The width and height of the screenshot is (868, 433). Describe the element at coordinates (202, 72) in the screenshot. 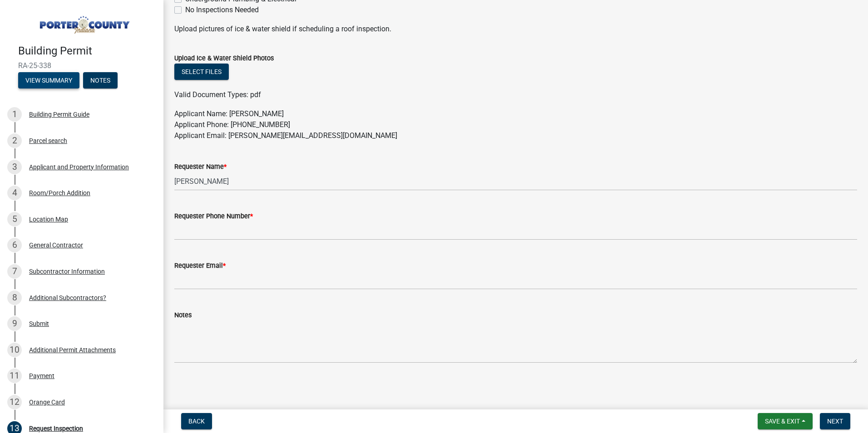

I see `button: Select files` at that location.